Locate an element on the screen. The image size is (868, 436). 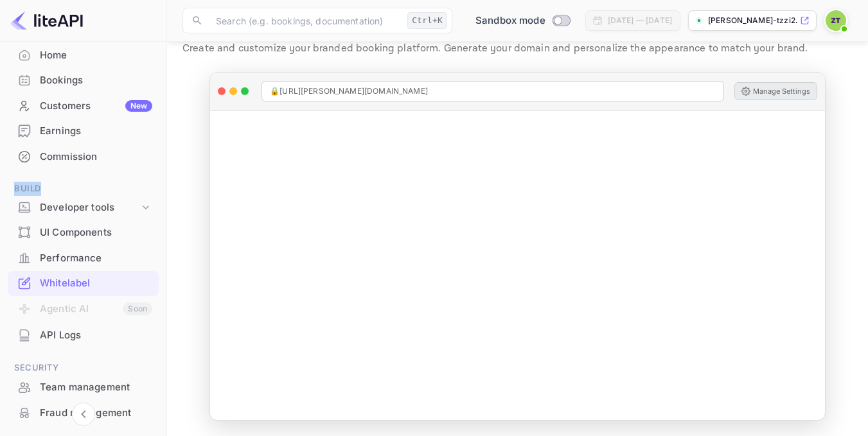
input: Search (e.g. bookings, documentation) is located at coordinates (305, 21).